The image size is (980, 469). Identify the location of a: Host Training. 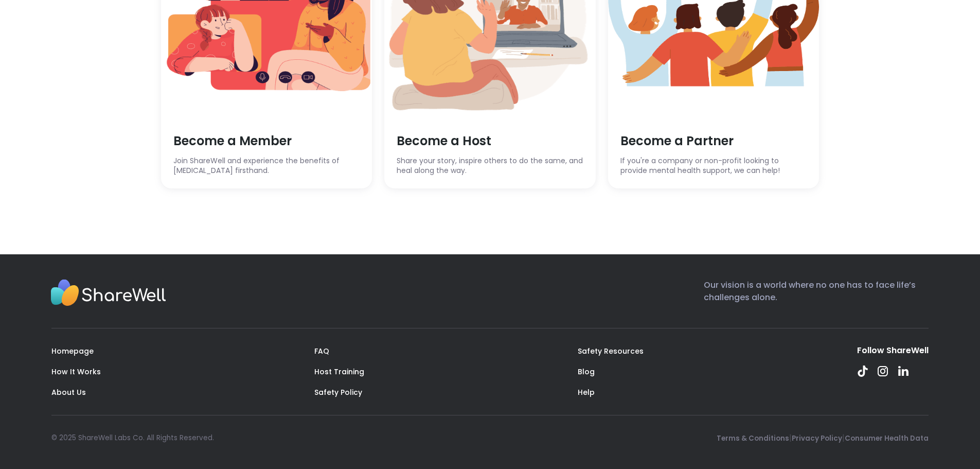
(339, 371).